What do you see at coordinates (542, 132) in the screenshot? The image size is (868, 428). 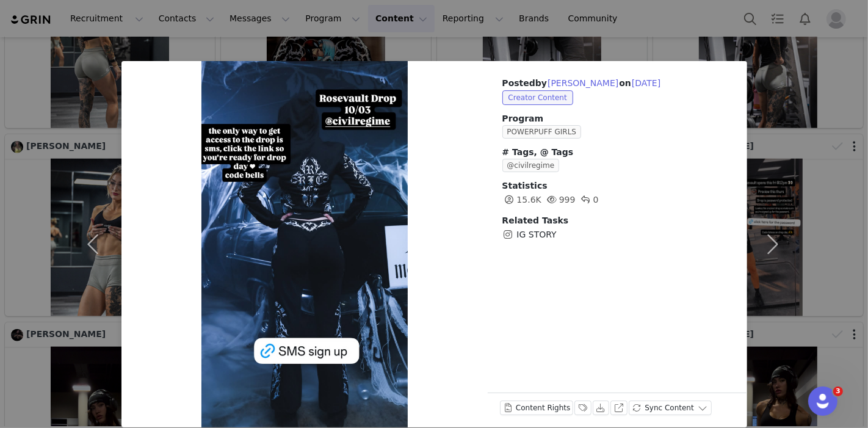 I see `span: POWERPUFF GIRLS` at bounding box center [542, 132].